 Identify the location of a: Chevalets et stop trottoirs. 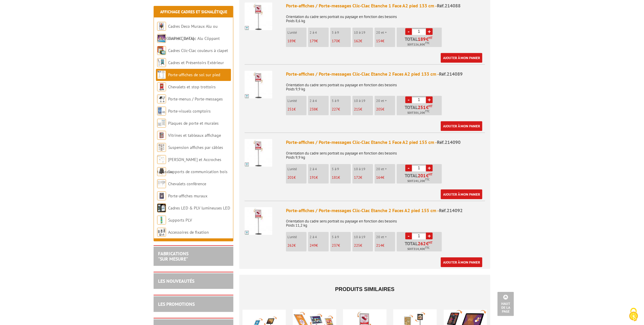
(192, 87).